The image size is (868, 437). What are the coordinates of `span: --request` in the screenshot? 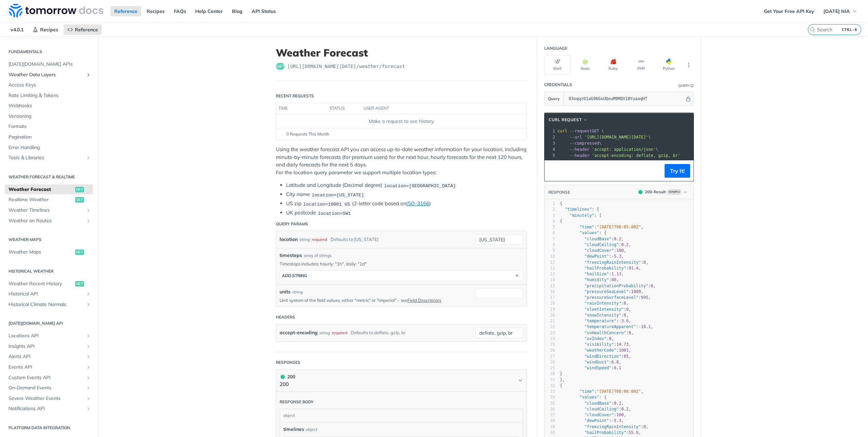 It's located at (580, 131).